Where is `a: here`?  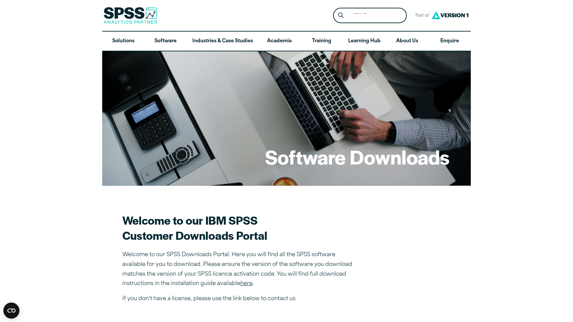 a: here is located at coordinates (246, 283).